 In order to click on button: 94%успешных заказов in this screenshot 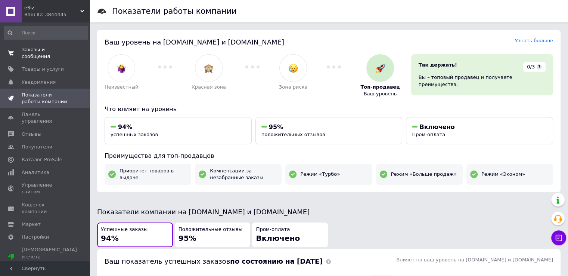, I will do `click(178, 130)`.